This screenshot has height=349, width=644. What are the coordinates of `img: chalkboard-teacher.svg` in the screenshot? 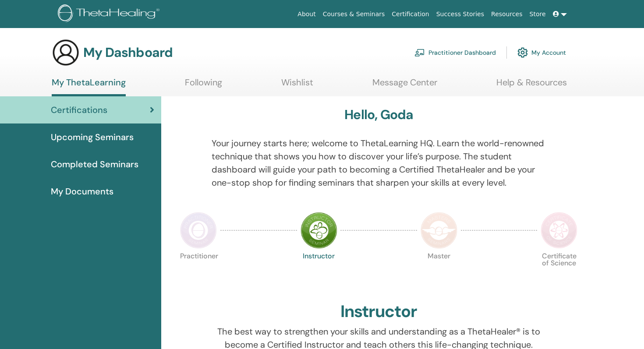 It's located at (420, 52).